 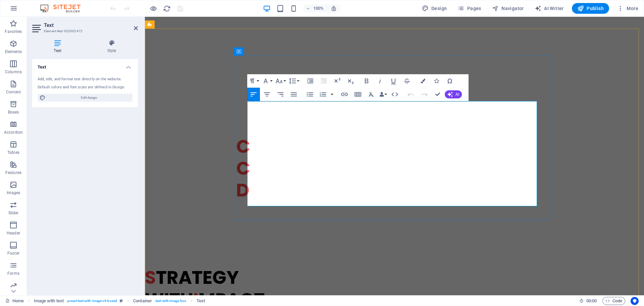 I want to click on button: Data Bindings, so click(x=383, y=94).